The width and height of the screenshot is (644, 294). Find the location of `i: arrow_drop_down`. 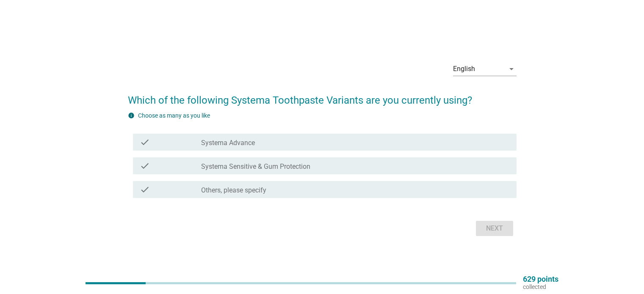

i: arrow_drop_down is located at coordinates (512, 69).